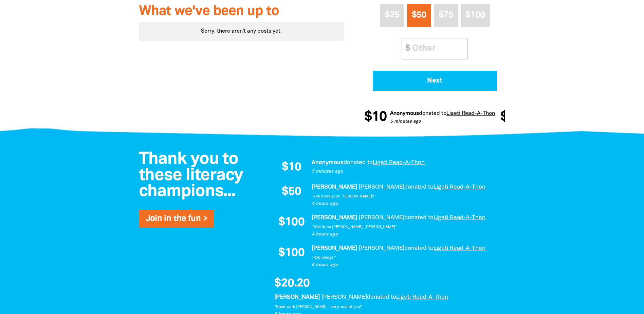  Describe the element at coordinates (324, 257) in the screenshot. I see `em: "Rob pledge "` at that location.